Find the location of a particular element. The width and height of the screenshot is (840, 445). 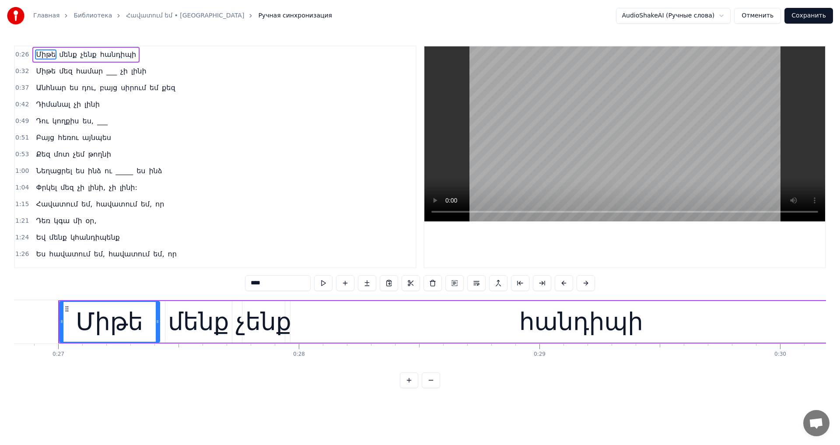

span: Դիմանալ is located at coordinates (53, 104).